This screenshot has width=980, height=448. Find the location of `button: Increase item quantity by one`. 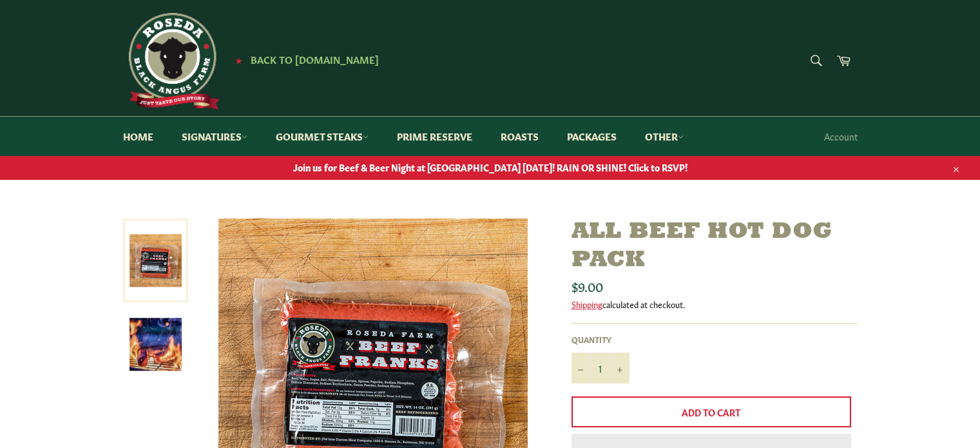

button: Increase item quantity by one is located at coordinates (620, 368).